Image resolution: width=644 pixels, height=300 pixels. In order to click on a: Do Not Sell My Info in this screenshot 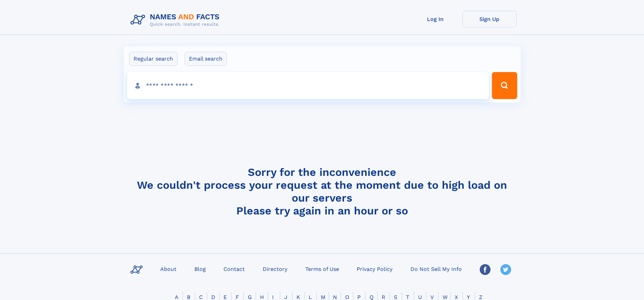, I will do `click(436, 269)`.